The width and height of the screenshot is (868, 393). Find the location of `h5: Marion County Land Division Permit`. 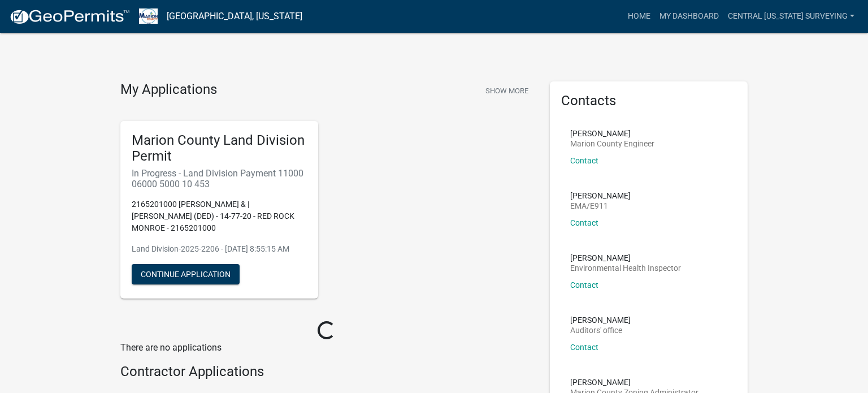

h5: Marion County Land Division Permit is located at coordinates (220, 148).